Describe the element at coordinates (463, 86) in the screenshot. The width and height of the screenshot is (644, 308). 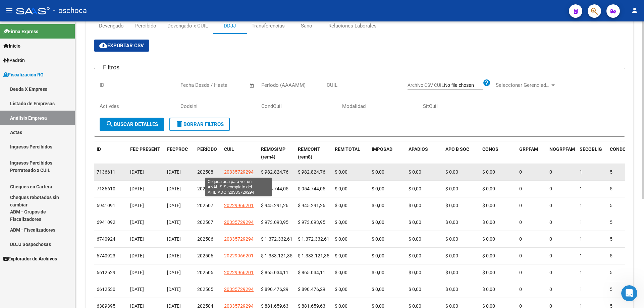
I see `input: Archivo CSV CUIL` at that location.